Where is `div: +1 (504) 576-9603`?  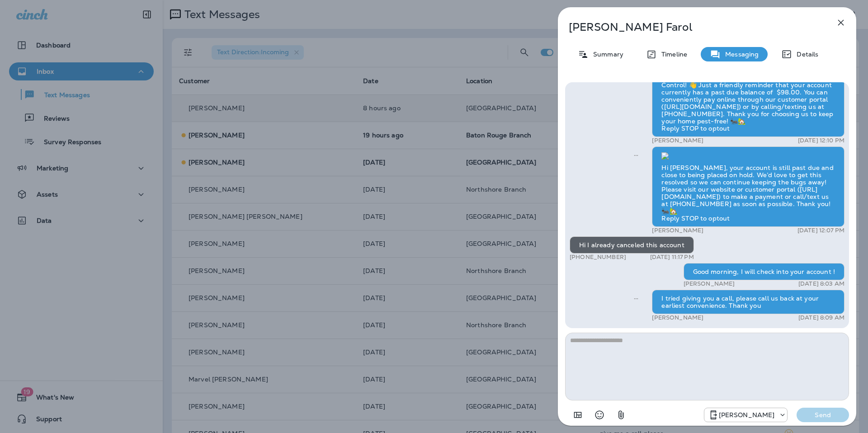
div: +1 (504) 576-9603 is located at coordinates (746, 415).